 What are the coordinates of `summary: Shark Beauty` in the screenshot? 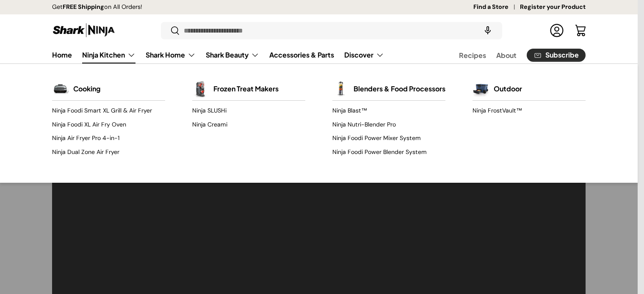 It's located at (232, 55).